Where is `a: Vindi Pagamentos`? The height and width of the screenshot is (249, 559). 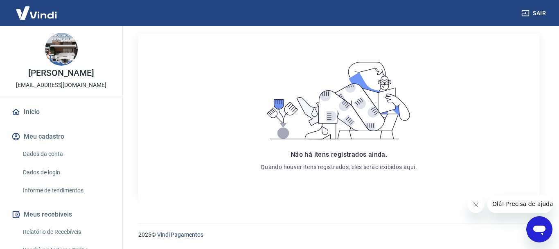 a: Vindi Pagamentos is located at coordinates (180, 234).